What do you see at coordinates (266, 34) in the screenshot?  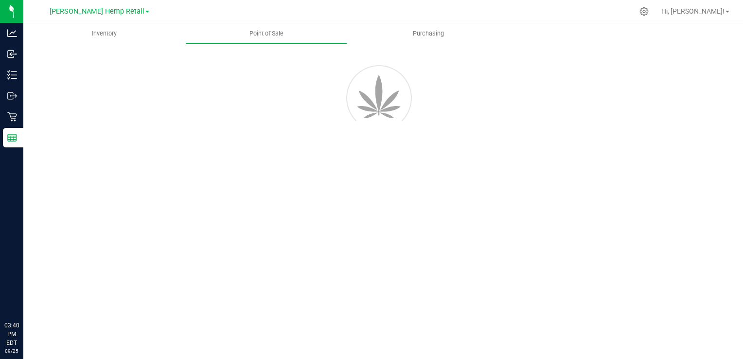 I see `span: Point of Sale` at bounding box center [266, 34].